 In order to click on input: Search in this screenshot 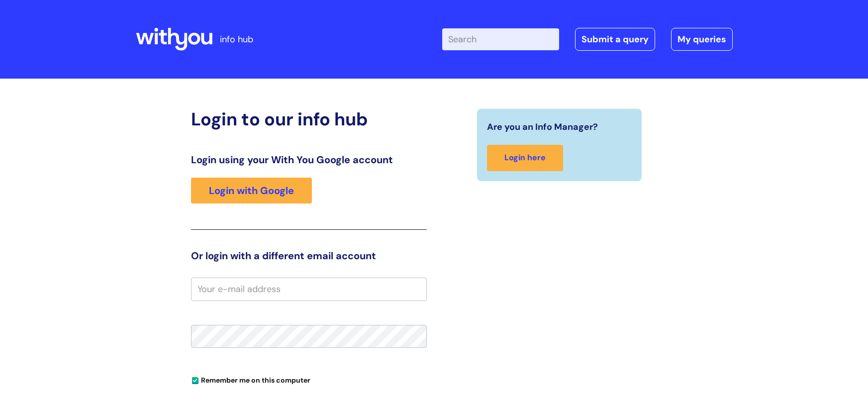, I will do `click(500, 39)`.